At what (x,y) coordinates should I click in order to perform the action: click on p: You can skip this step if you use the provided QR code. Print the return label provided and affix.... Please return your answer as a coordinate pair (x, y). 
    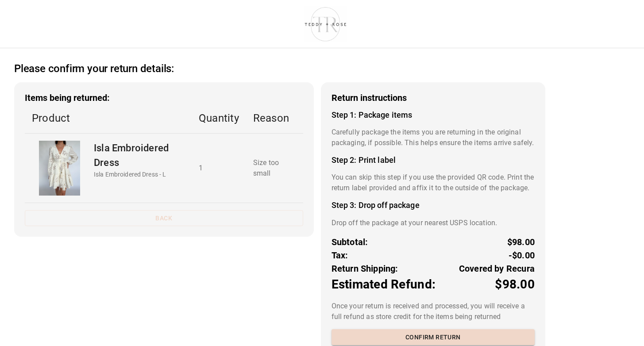
    Looking at the image, I should click on (433, 183).